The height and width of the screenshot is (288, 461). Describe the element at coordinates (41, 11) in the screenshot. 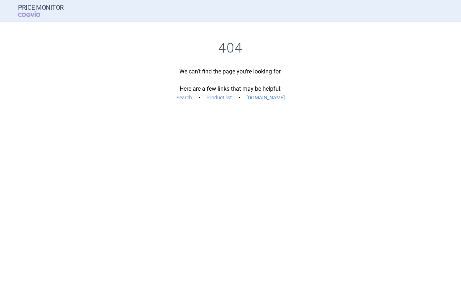

I see `a: Price MonitorCOGVIO` at that location.